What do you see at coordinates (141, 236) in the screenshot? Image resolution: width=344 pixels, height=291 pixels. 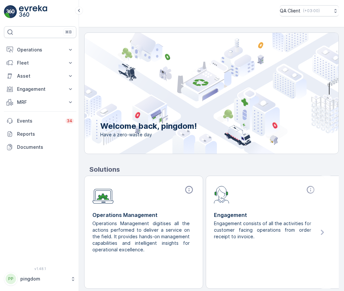 I see `p: Operations Management digitises all the actions performed to deliver a service on the field. It p...` at bounding box center [141, 236].